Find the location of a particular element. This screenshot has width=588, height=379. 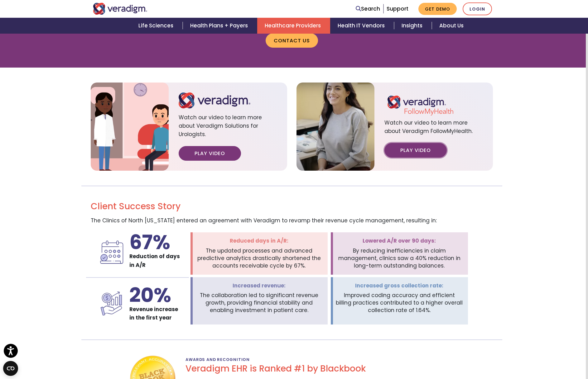

span: By reducing inefficiencies in claim management, clinics saw a 40% reduction in long-term outstand... is located at coordinates (399, 258).